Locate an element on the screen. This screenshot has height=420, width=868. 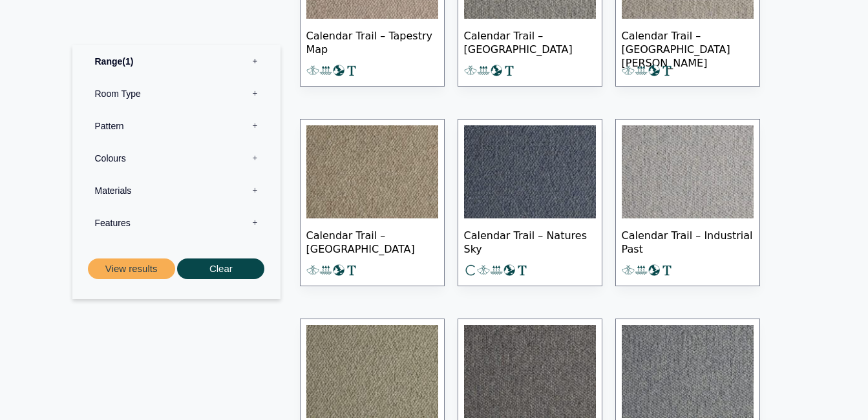
label: Colours is located at coordinates (176, 158).